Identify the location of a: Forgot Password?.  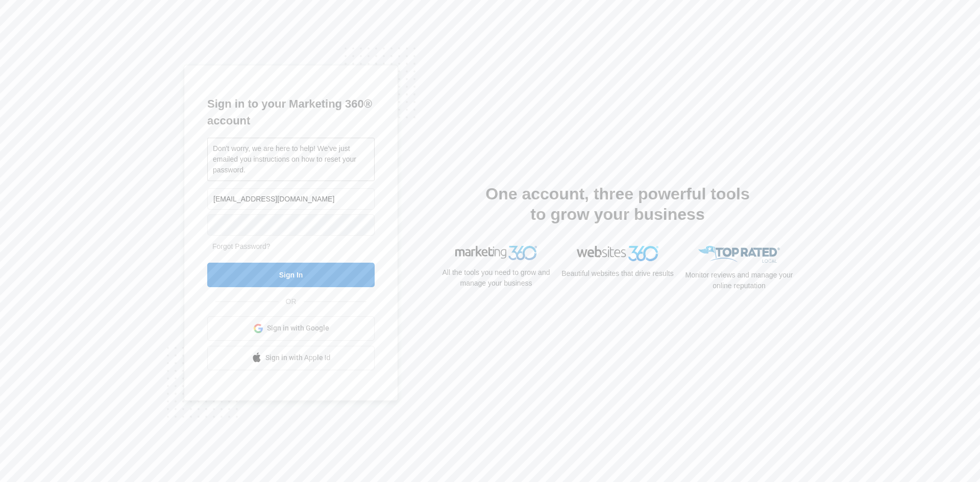
(241, 246).